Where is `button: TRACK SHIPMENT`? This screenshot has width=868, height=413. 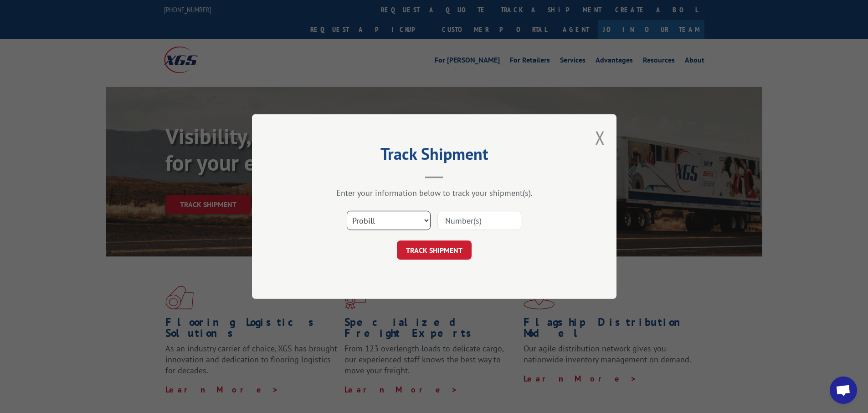
button: TRACK SHIPMENT is located at coordinates (434, 250).